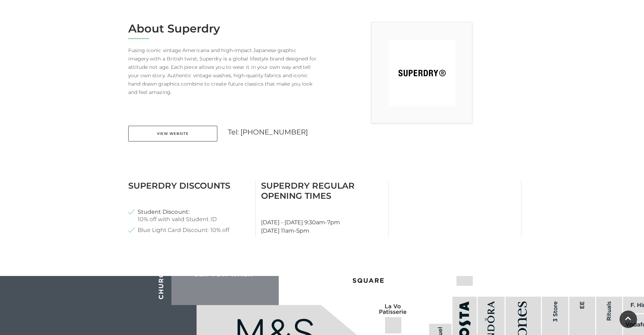 The image size is (644, 335). I want to click on li: Blue Light Card Discount: 10% off, so click(189, 230).